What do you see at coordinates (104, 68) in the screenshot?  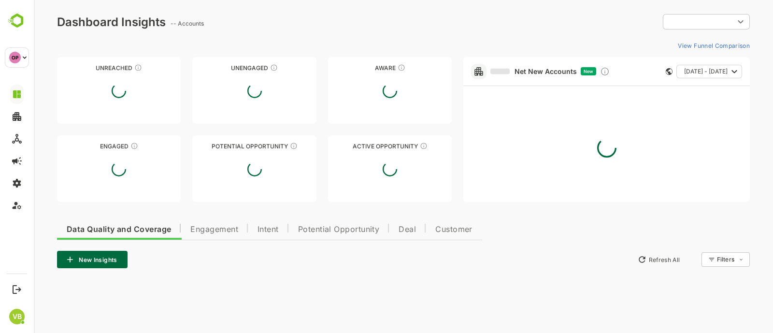 I see `div: These accounts have not been engaged with for a defined time period` at bounding box center [104, 68].